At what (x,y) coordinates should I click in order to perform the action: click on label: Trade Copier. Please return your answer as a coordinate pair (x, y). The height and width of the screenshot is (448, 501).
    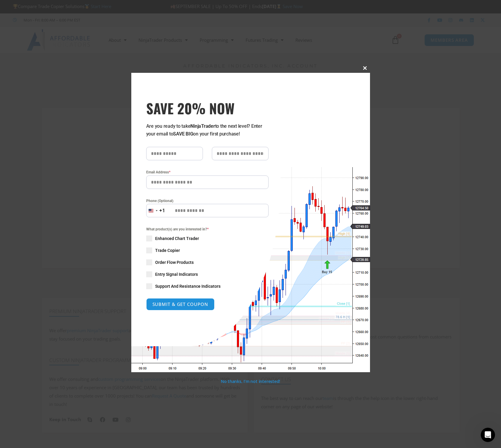
    Looking at the image, I should click on (208, 250).